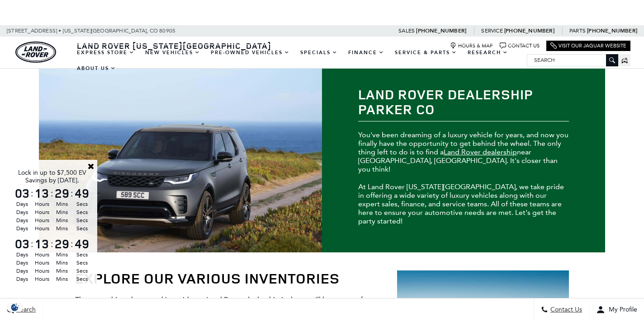 Image resolution: width=644 pixels, height=321 pixels. What do you see at coordinates (250, 53) in the screenshot?
I see `a: Pre-Owned Vehicles` at bounding box center [250, 53].